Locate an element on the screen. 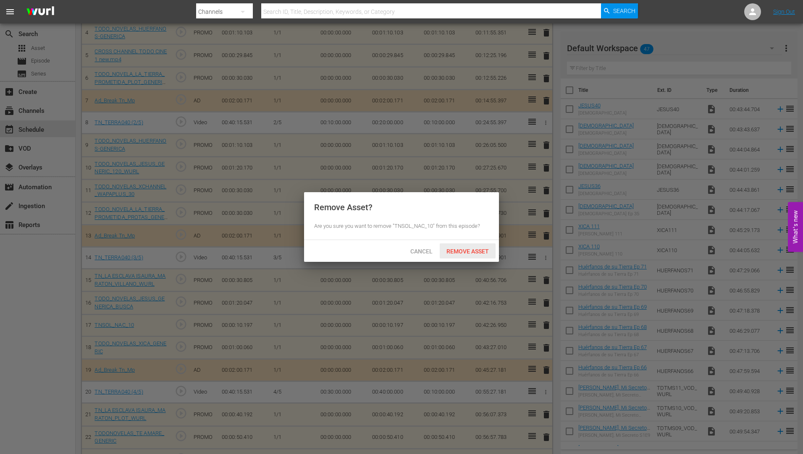  span: menu is located at coordinates (10, 12).